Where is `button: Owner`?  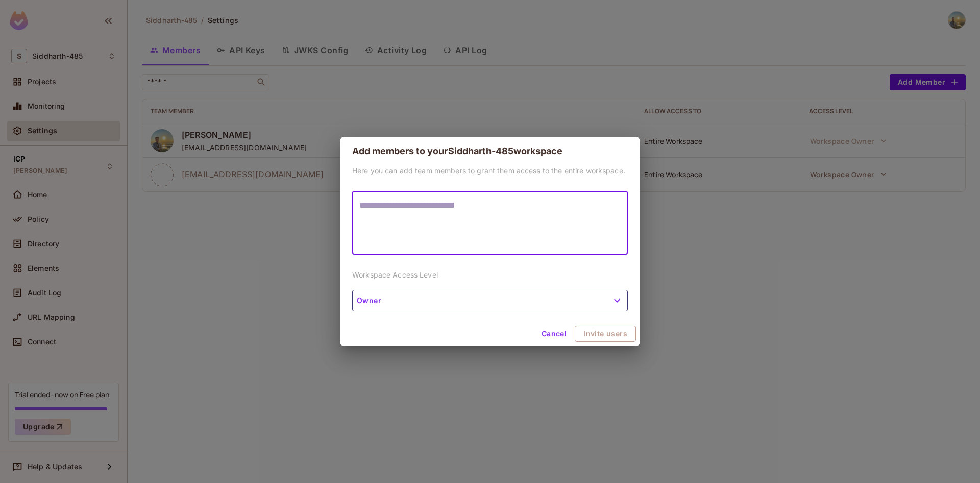 button: Owner is located at coordinates (490, 301).